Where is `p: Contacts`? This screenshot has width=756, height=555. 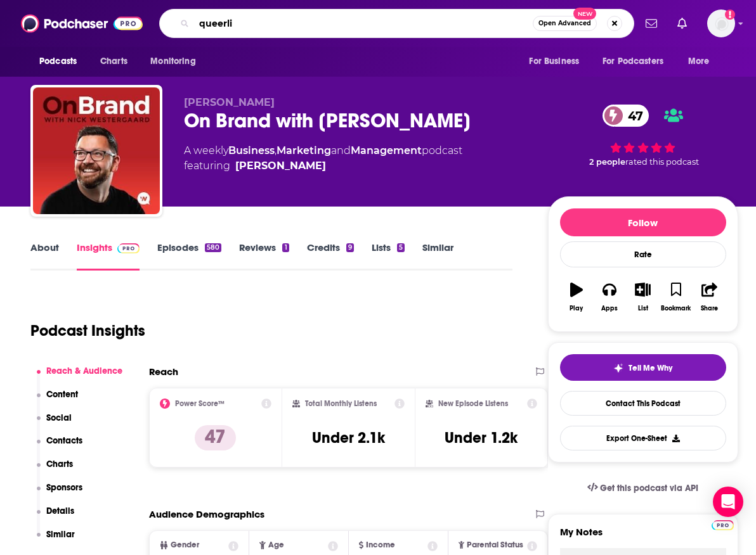 p: Contacts is located at coordinates (64, 441).